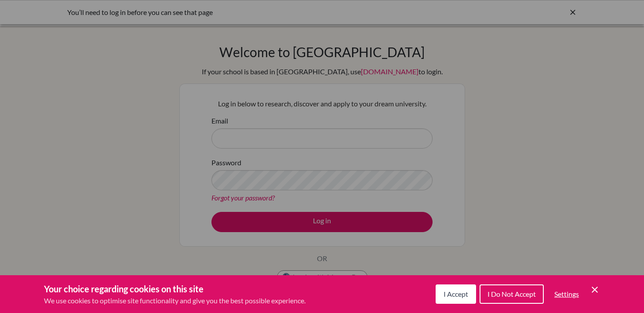  I want to click on span: I Do Not Accept, so click(511, 294).